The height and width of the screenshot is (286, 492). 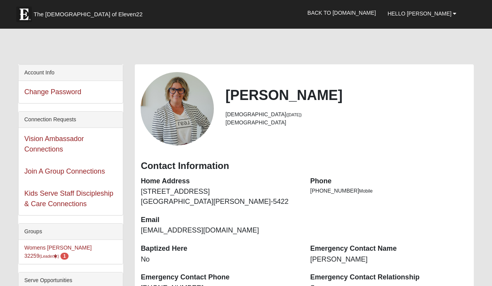 What do you see at coordinates (219, 277) in the screenshot?
I see `dt: Emergency Contact Phone` at bounding box center [219, 277].